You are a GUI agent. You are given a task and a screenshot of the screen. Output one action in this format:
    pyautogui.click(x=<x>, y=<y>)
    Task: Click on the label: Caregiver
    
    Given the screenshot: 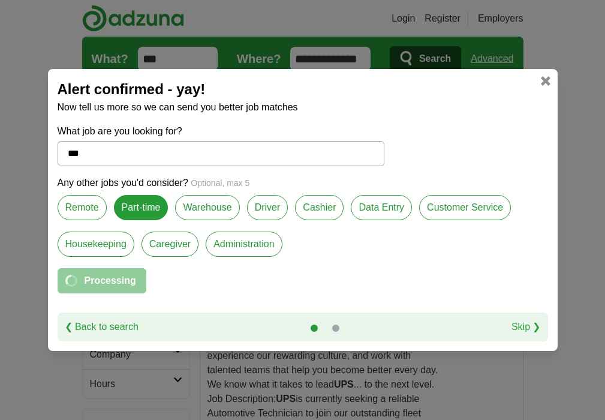 What is the action you would take?
    pyautogui.click(x=170, y=244)
    